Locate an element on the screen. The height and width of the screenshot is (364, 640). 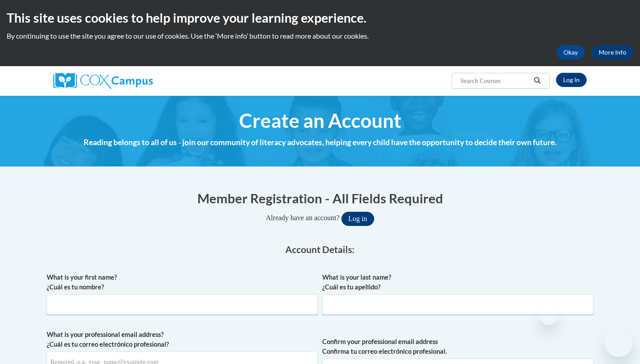
span: Create an Account is located at coordinates (320, 120).